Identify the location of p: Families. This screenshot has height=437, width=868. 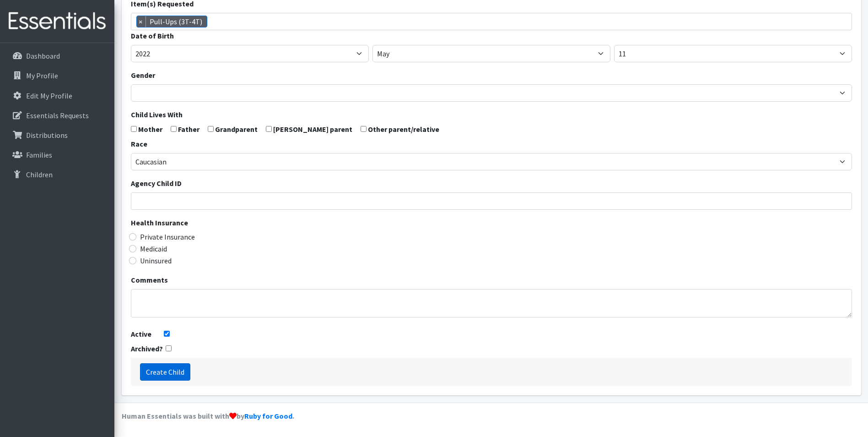
(39, 155).